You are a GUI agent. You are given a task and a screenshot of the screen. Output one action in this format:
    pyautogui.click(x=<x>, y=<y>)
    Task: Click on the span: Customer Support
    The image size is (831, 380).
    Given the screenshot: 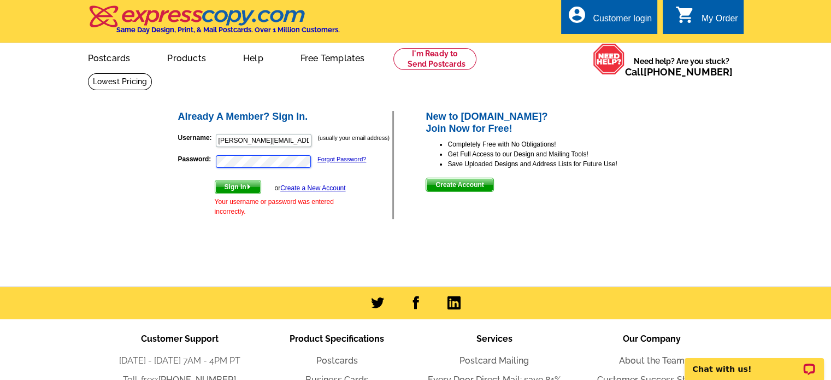 What is the action you would take?
    pyautogui.click(x=180, y=338)
    